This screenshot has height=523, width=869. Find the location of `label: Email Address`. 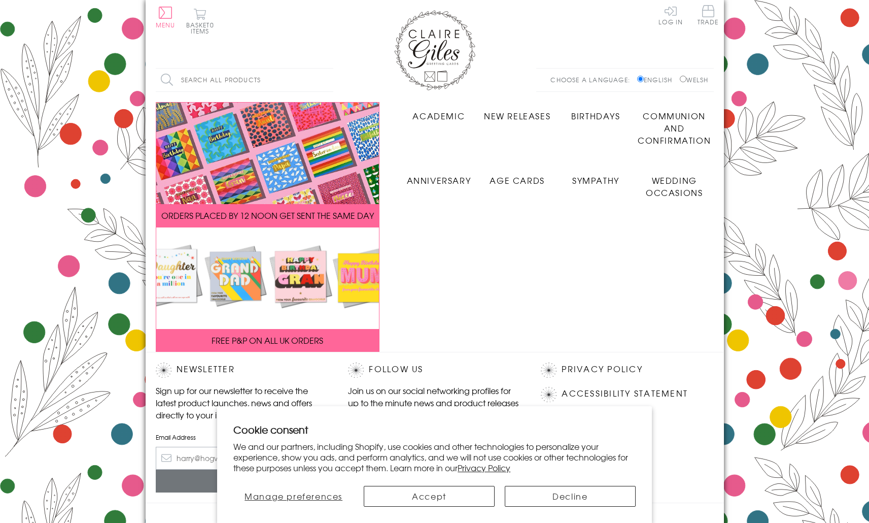

label: Email Address is located at coordinates (242, 437).